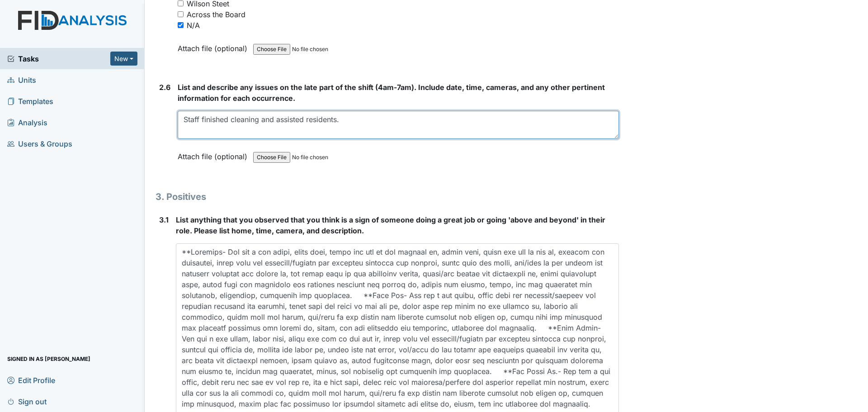 The width and height of the screenshot is (868, 412). What do you see at coordinates (193, 25) in the screenshot?
I see `div: N/A` at bounding box center [193, 25].